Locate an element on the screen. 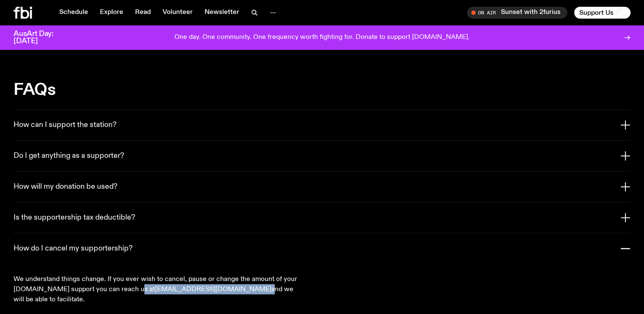 The height and width of the screenshot is (314, 644). button: How can I support the station? is located at coordinates (322, 125).